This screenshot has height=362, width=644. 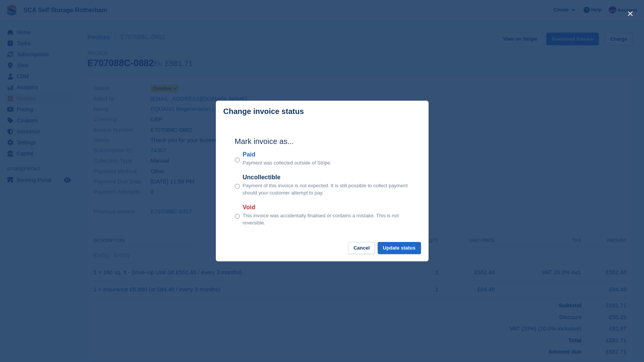 What do you see at coordinates (326, 219) in the screenshot?
I see `p: This invoice was accidentally finalised or contains a mistake. This is not reversible.` at bounding box center [326, 219].